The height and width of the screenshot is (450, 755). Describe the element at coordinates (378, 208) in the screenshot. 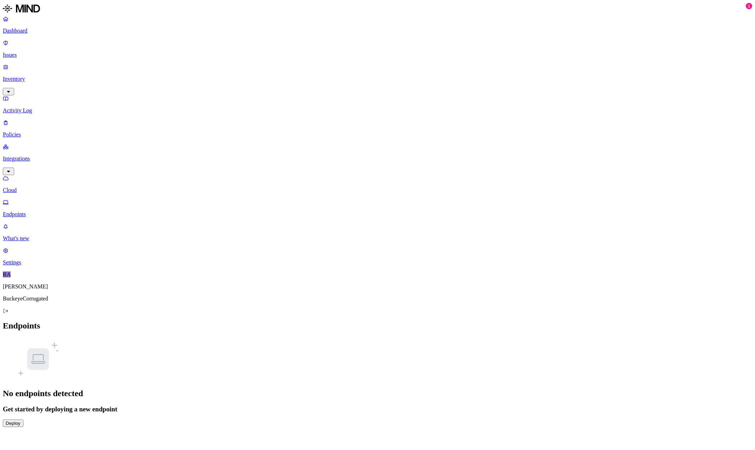

I see `a: Endpoints` at that location.